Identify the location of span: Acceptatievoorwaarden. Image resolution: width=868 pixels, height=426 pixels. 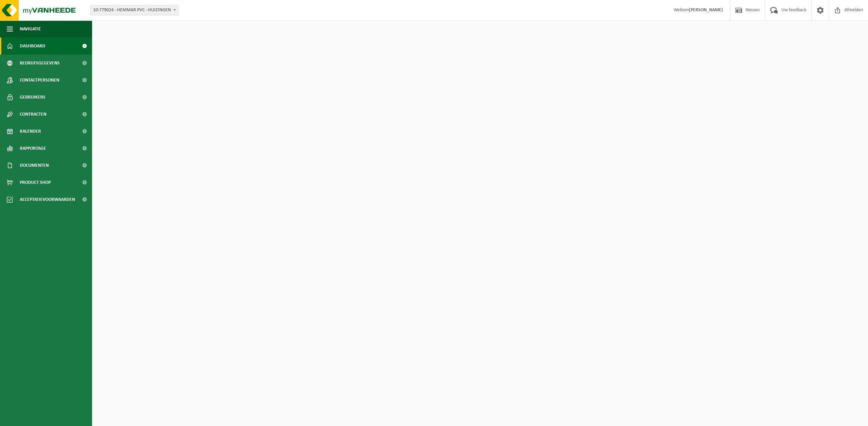
(48, 199).